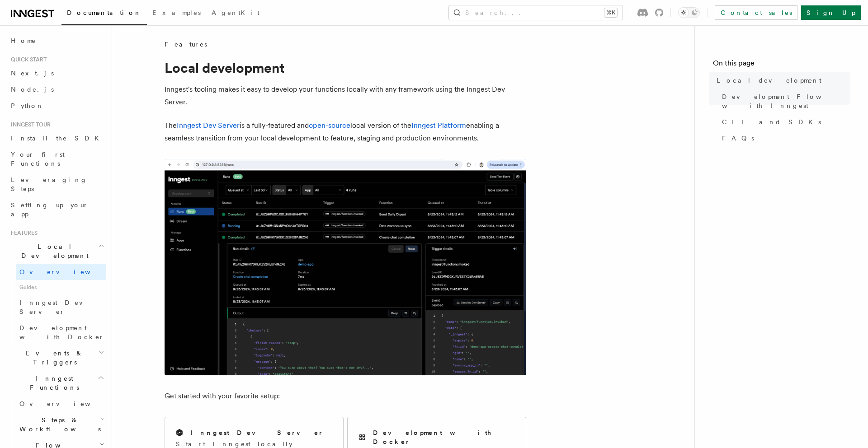 The image size is (868, 448). Describe the element at coordinates (57, 304) in the screenshot. I see `div: Local Development` at that location.